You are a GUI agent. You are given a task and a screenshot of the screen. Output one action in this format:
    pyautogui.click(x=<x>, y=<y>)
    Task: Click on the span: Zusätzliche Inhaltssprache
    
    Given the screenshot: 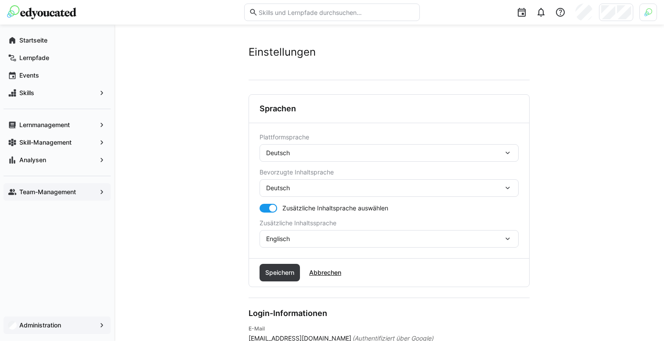 What is the action you would take?
    pyautogui.click(x=298, y=223)
    